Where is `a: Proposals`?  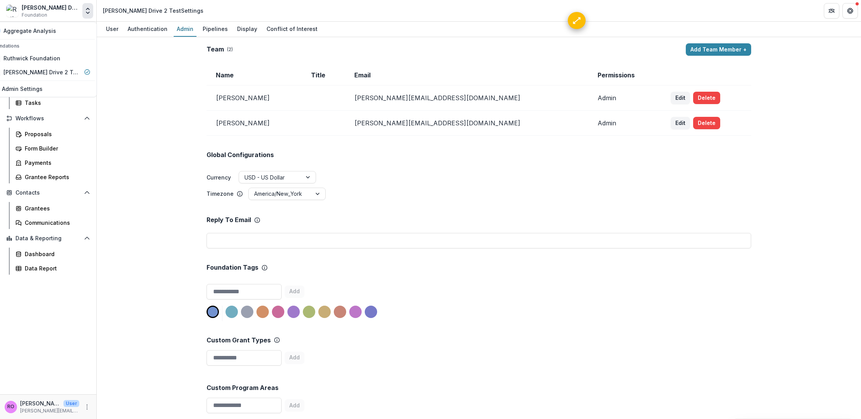
a: Proposals is located at coordinates (53, 134).